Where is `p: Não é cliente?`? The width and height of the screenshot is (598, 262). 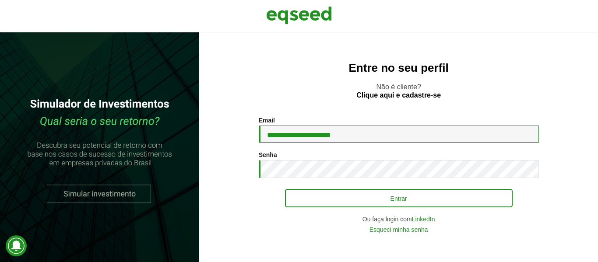
p: Não é cliente? is located at coordinates (398, 91).